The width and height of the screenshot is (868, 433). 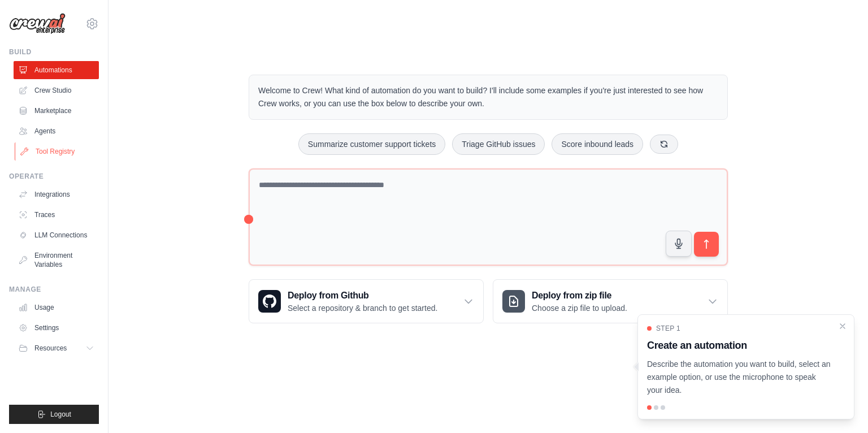 I want to click on a: Agents, so click(x=56, y=131).